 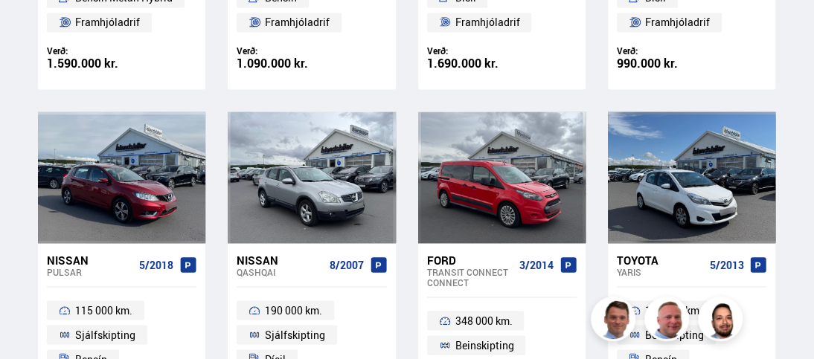 What do you see at coordinates (660, 272) in the screenshot?
I see `div: Yaris` at bounding box center [660, 272].